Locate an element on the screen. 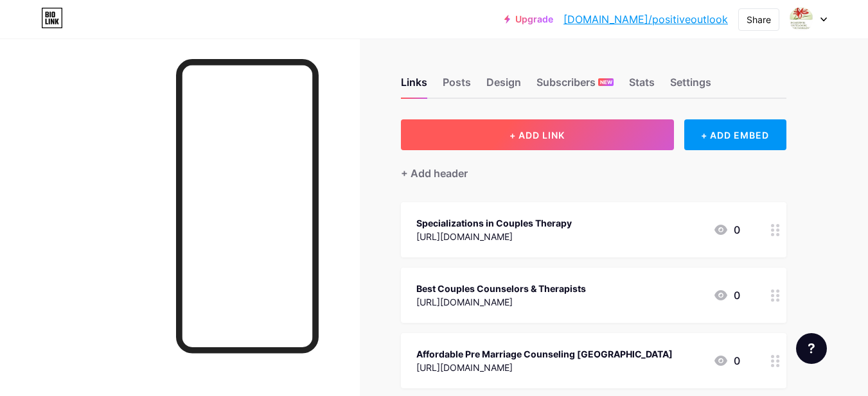 The height and width of the screenshot is (396, 868). div: Links is located at coordinates (414, 86).